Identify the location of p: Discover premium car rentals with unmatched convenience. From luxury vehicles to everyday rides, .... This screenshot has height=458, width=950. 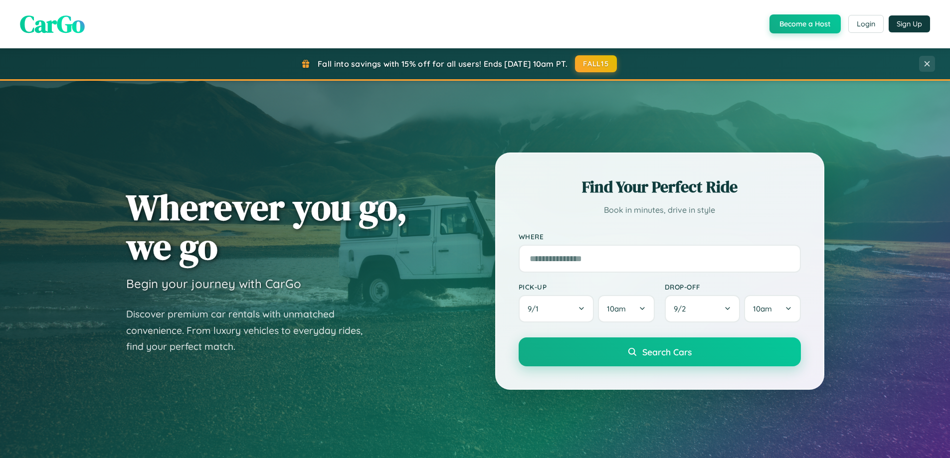
(251, 331).